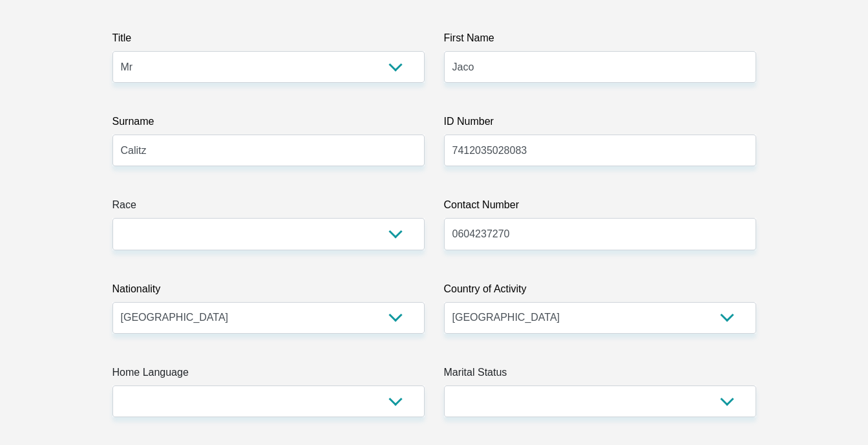  What do you see at coordinates (600, 233) in the screenshot?
I see `input: Contact Number` at bounding box center [600, 233].